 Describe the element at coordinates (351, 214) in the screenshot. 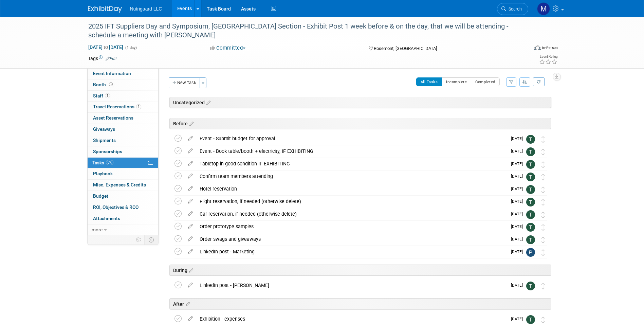

I see `div: Car reservation, if needed (otherwise delete)` at that location.